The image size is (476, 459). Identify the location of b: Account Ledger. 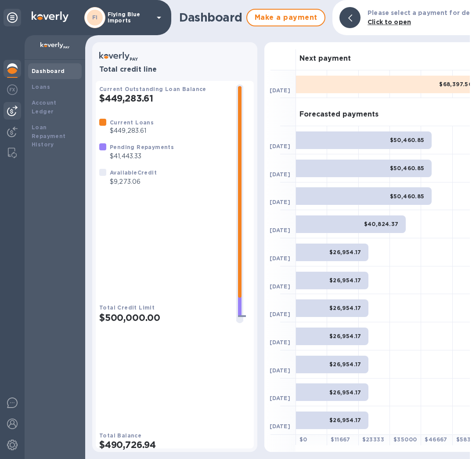
(44, 107).